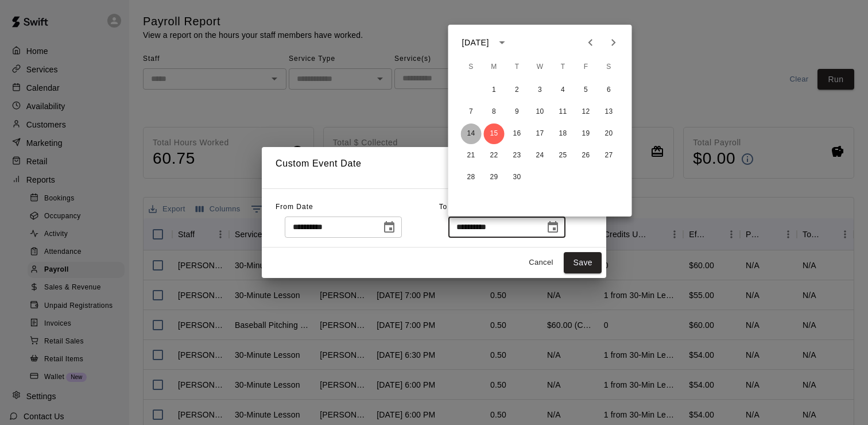 The height and width of the screenshot is (425, 868). I want to click on button: 28, so click(471, 177).